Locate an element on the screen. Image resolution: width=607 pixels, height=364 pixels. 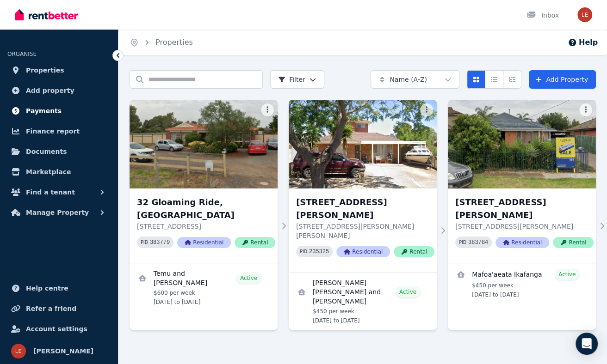
span: Add property is located at coordinates (50, 90).